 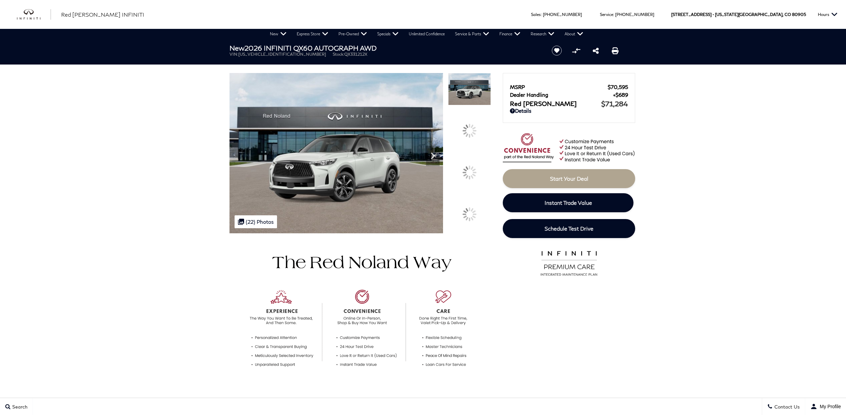 What do you see at coordinates (559, 87) in the screenshot?
I see `span: MSRP` at bounding box center [559, 87].